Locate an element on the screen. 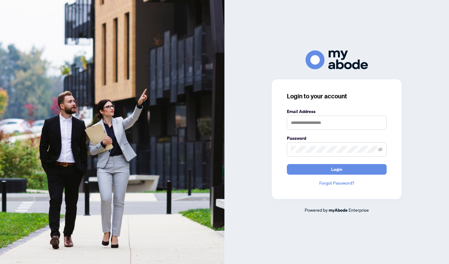  label: Password is located at coordinates (337, 138).